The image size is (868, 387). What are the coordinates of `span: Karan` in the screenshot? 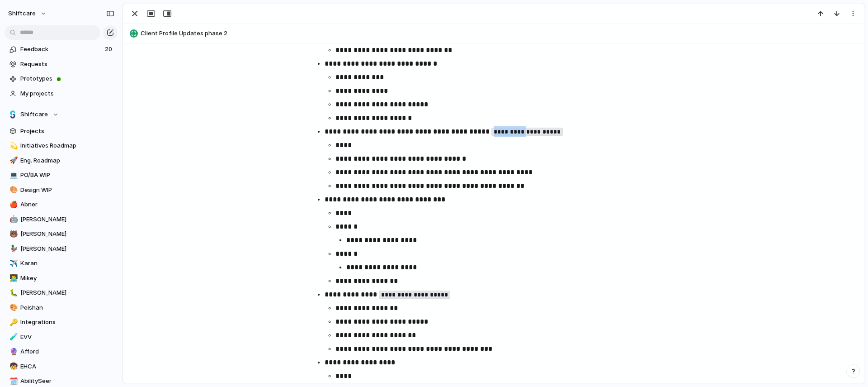 It's located at (67, 263).